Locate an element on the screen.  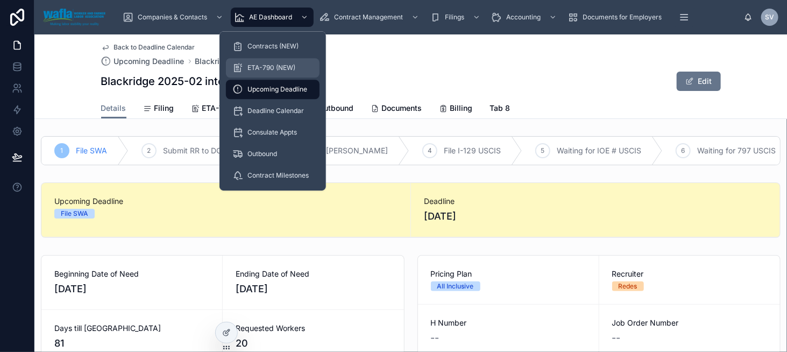
span: Details is located at coordinates (114, 108).